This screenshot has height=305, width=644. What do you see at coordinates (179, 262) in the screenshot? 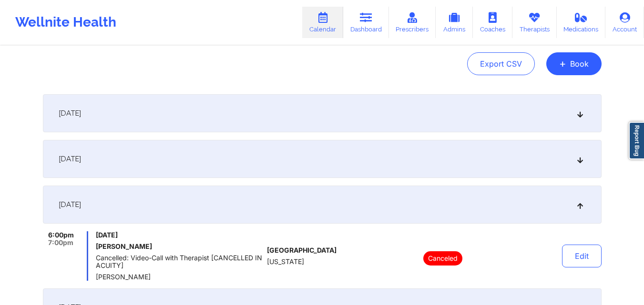
I see `span: Cancelled: Video-Call with Therapist [CANCELLED IN ACUITY]` at bounding box center [179, 262].